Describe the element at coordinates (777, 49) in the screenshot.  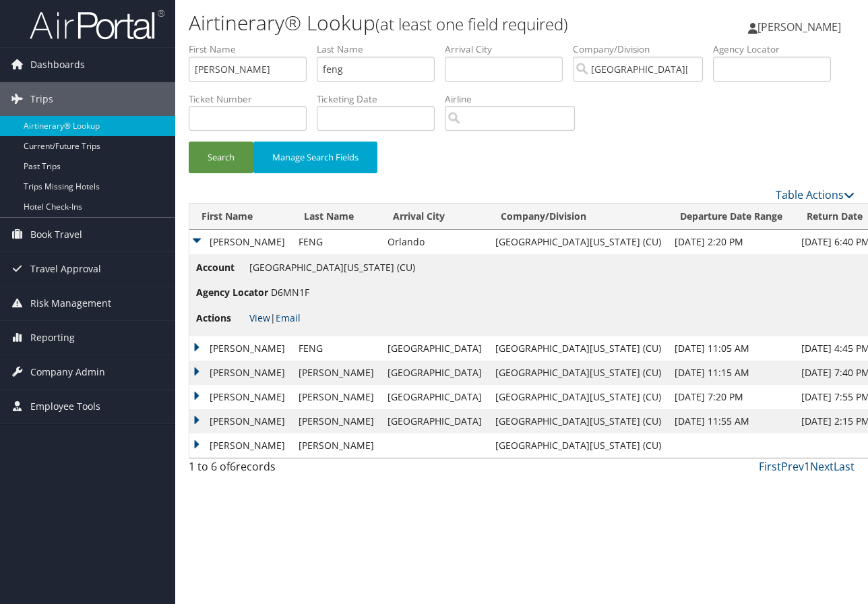
I see `label: Agency Locator` at that location.